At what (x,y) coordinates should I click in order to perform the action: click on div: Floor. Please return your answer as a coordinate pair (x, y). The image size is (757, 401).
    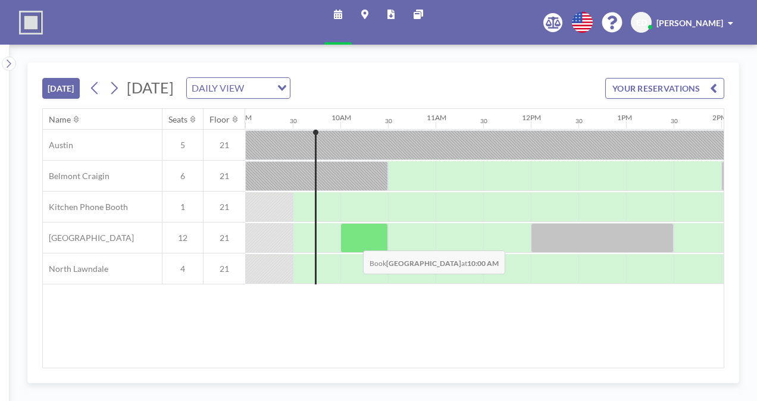
    Looking at the image, I should click on (220, 120).